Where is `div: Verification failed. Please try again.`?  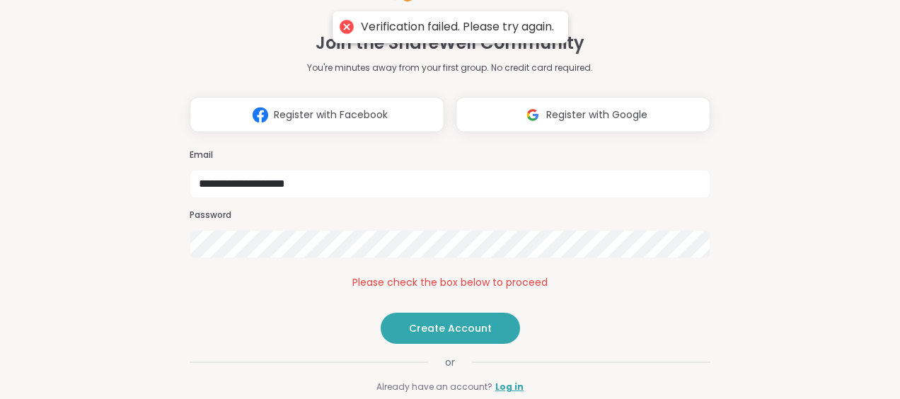
div: Verification failed. Please try again. is located at coordinates (457, 27).